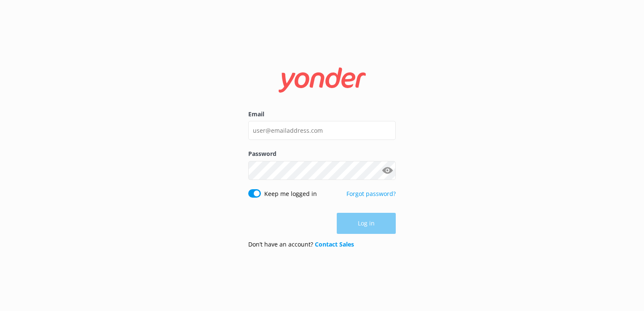 This screenshot has height=311, width=644. What do you see at coordinates (322, 154) in the screenshot?
I see `label: Password` at bounding box center [322, 154].